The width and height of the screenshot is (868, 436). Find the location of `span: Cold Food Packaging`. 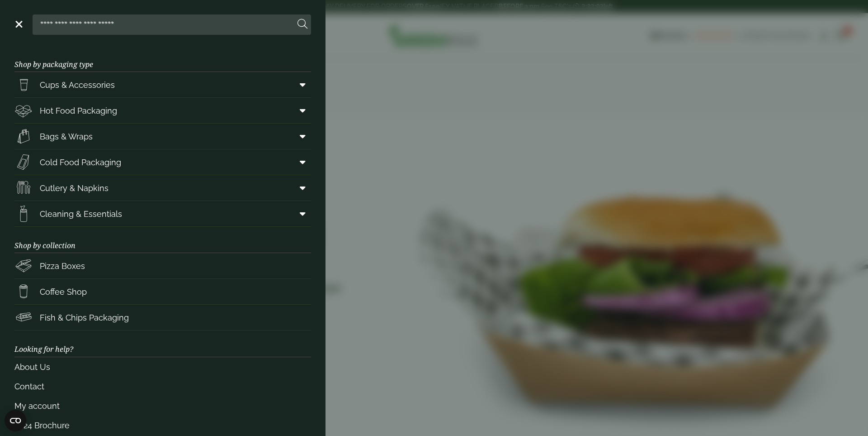

span: Cold Food Packaging is located at coordinates (81, 162).